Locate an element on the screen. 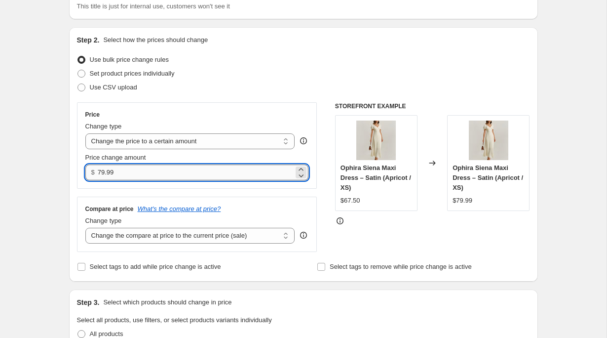 Image resolution: width=607 pixels, height=338 pixels. p: Select which products should change in price is located at coordinates (167, 302).